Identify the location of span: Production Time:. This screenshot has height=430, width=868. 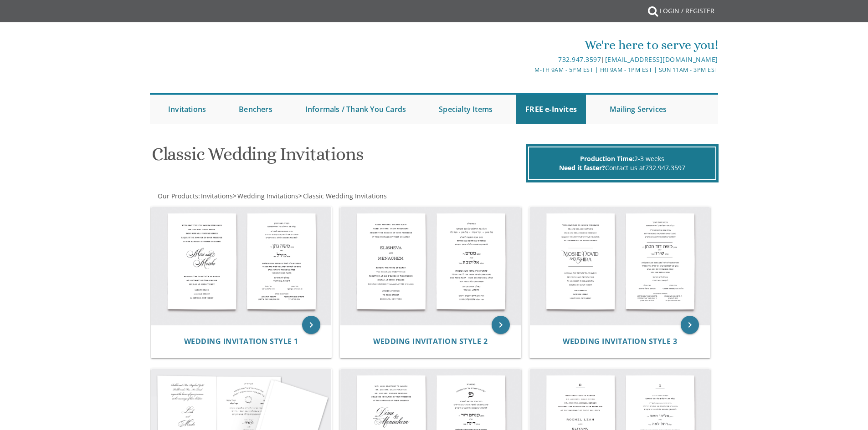
(607, 159).